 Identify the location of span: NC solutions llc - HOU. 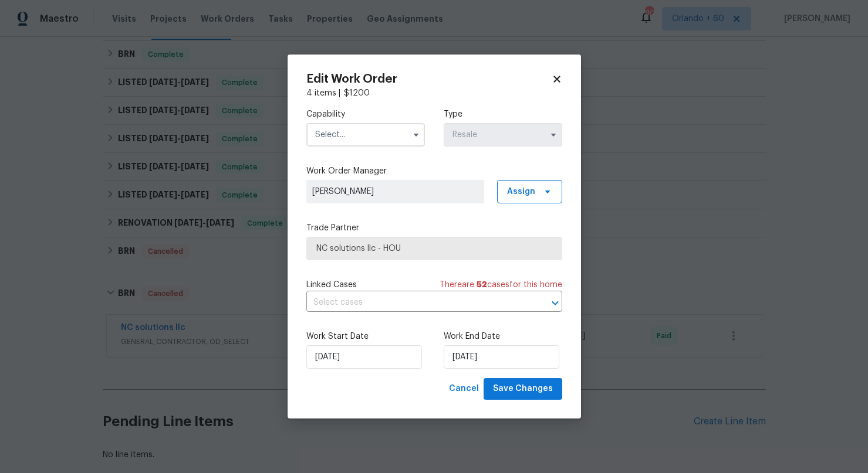
(435, 248).